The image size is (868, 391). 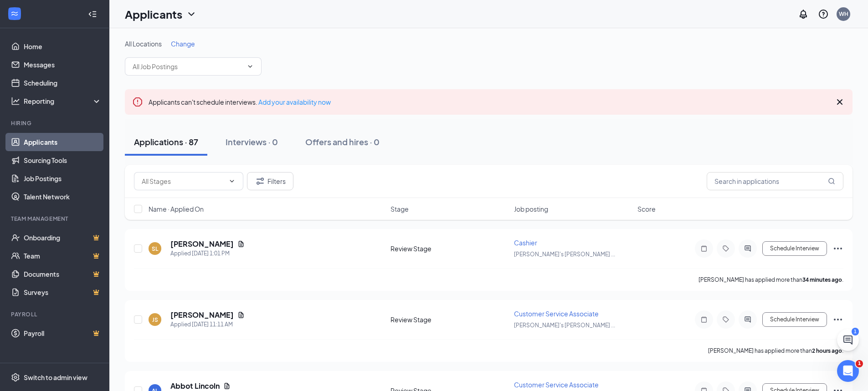 What do you see at coordinates (859, 364) in the screenshot?
I see `span: 1` at bounding box center [859, 364].